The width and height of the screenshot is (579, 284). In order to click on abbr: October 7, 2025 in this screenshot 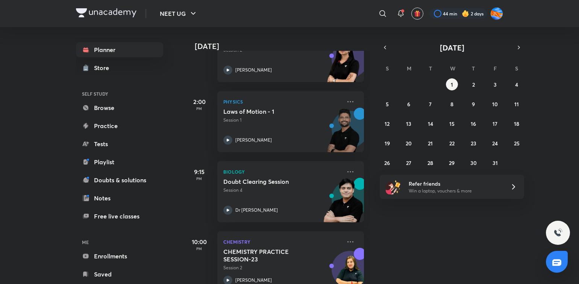, I will do `click(430, 104)`.